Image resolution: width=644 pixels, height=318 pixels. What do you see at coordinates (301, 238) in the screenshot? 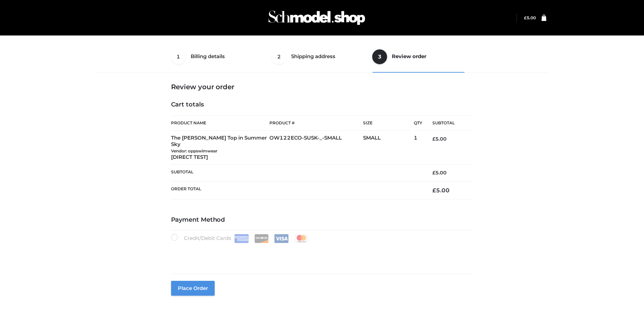
I see `img: Mastercard` at bounding box center [301, 238].